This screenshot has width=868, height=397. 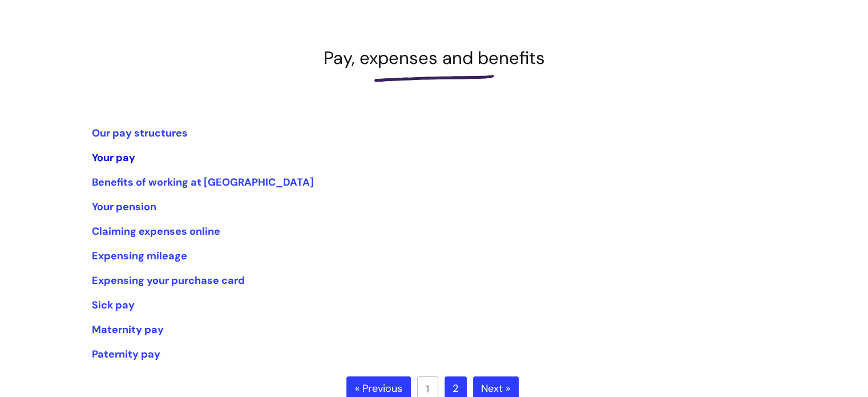 I want to click on a: Expensing your purchase card, so click(x=168, y=280).